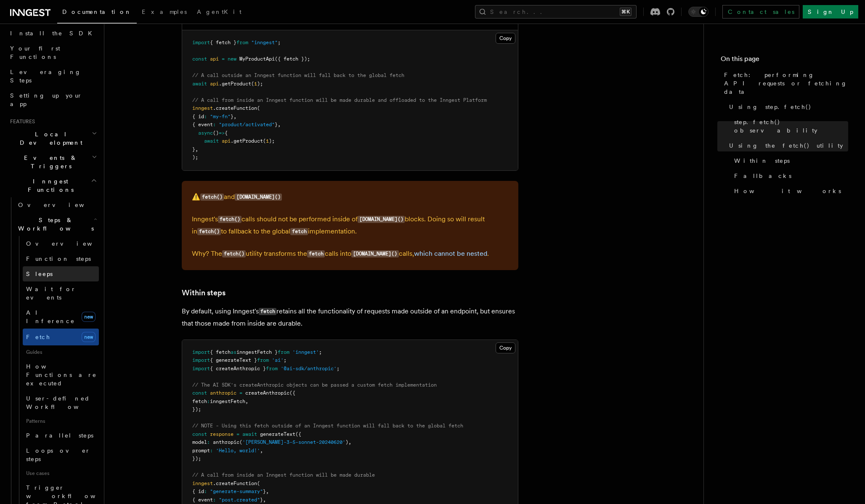  Describe the element at coordinates (761, 12) in the screenshot. I see `a: Contact sales` at that location.